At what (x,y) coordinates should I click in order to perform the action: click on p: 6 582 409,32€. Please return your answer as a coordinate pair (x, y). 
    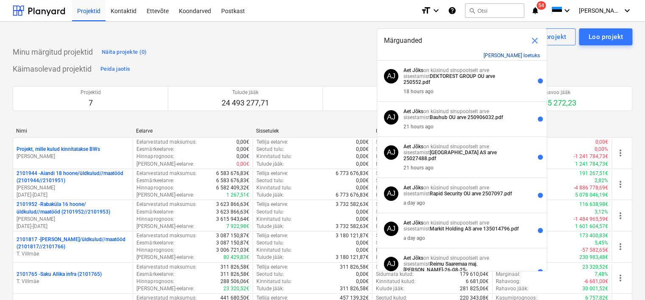
    Looking at the image, I should click on (233, 188).